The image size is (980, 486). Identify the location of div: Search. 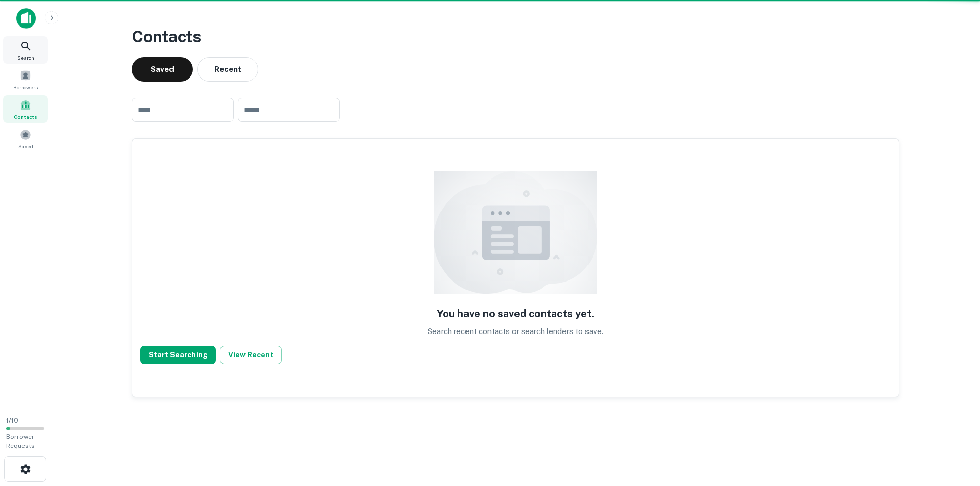
(26, 50).